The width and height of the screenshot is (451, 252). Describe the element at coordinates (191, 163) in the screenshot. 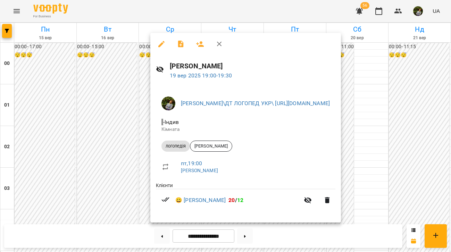

I see `a: пт , 19:00` at that location.